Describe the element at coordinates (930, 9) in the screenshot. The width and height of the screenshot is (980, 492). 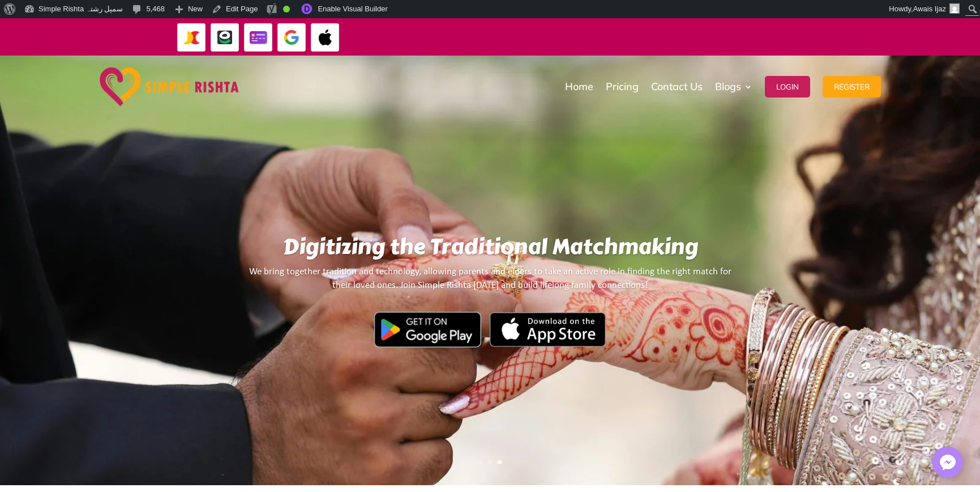
I see `span: Awais Ijaz` at that location.